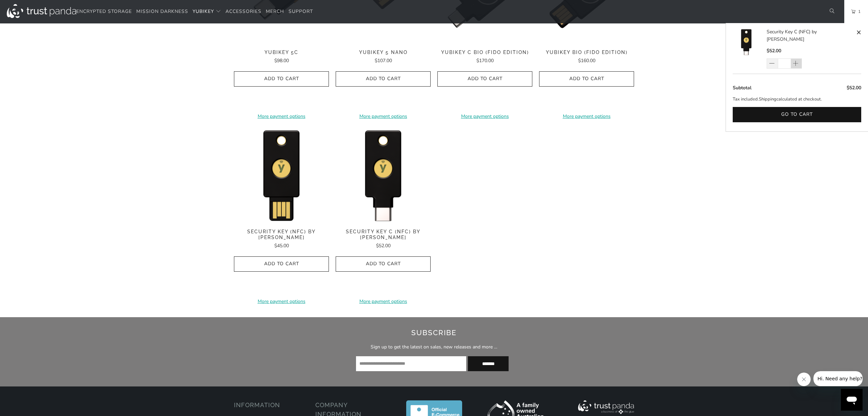  What do you see at coordinates (281, 57) in the screenshot?
I see `a: YubiKey 5C $98.00` at bounding box center [281, 57].